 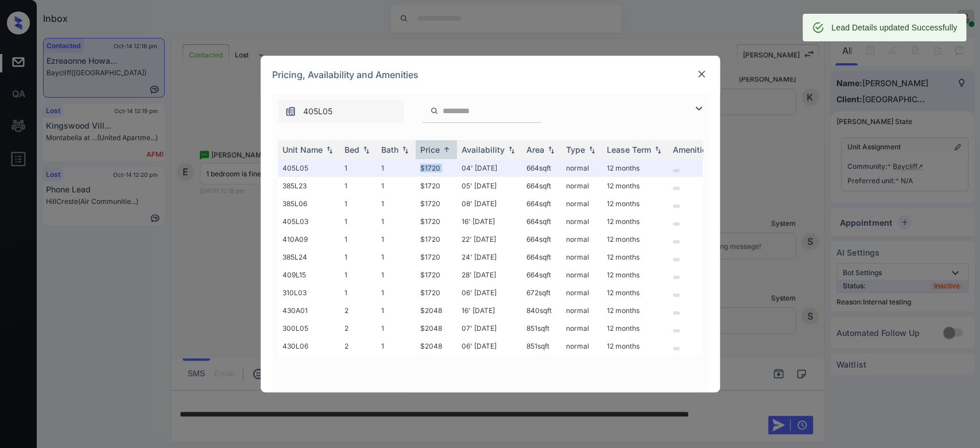 What do you see at coordinates (309, 346) in the screenshot?
I see `td: 430L06` at bounding box center [309, 346].